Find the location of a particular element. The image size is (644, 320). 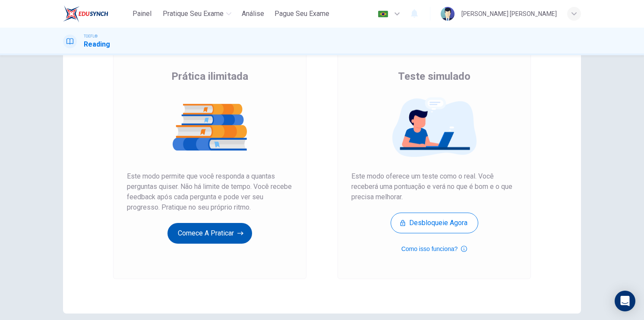

span: TOEFL® is located at coordinates (91, 36).